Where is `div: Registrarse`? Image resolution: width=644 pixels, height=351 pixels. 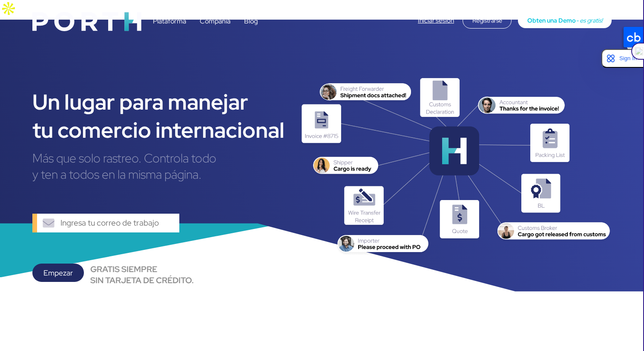
div: Registrarse is located at coordinates (487, 21).